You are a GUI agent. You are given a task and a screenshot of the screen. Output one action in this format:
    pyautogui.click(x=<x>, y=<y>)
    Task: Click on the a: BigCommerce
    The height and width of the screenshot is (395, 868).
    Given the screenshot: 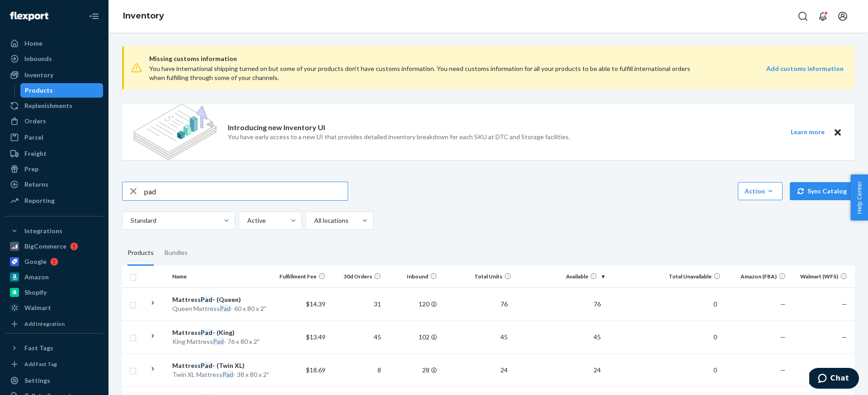 What is the action you would take?
    pyautogui.click(x=54, y=247)
    